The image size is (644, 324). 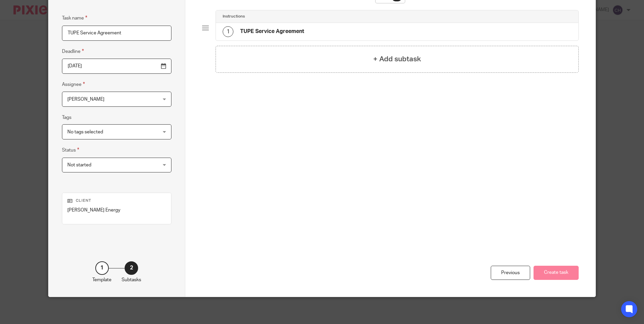 What do you see at coordinates (66, 117) in the screenshot?
I see `label: Tags` at bounding box center [66, 117].